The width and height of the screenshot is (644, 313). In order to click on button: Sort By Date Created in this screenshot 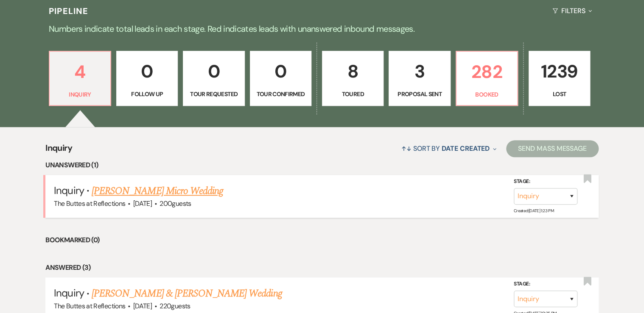, I will do `click(449, 149)`.